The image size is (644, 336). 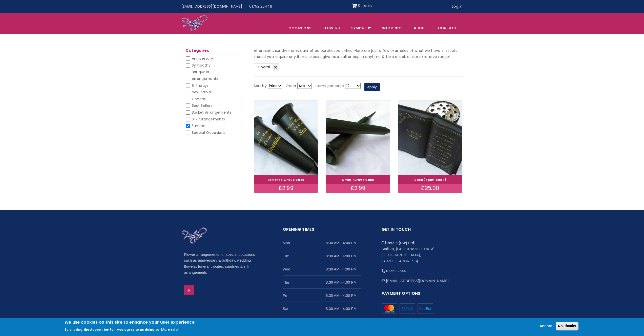 What do you see at coordinates (567, 326) in the screenshot?
I see `button: No, thanks` at bounding box center [567, 326].